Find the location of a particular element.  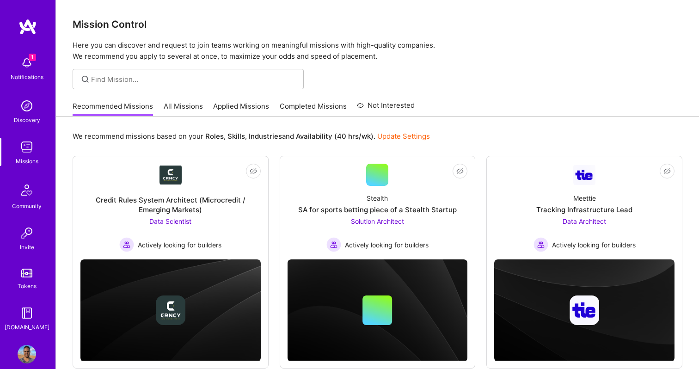

div: Notifications is located at coordinates (27, 77).